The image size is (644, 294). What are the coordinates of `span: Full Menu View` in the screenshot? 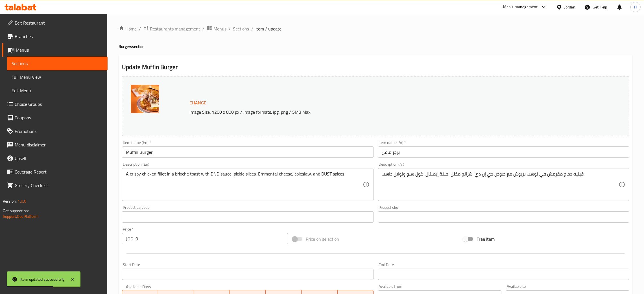 It's located at (57, 77).